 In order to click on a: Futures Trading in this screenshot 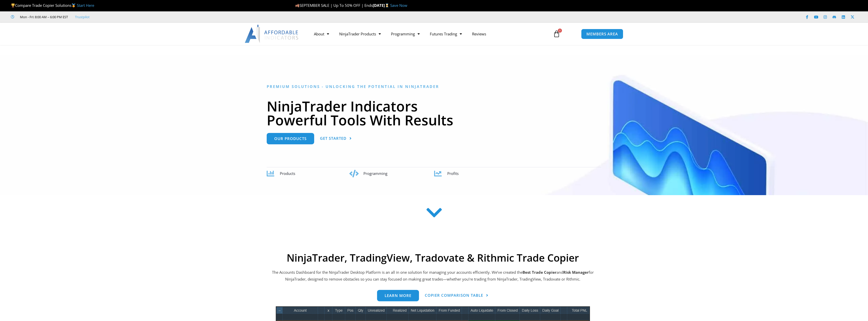, I will do `click(446, 34)`.